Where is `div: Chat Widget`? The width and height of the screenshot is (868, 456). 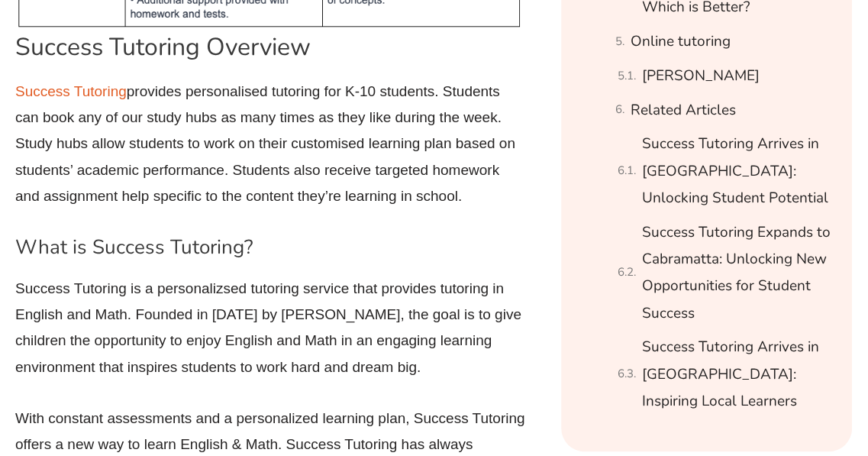 div: Chat Widget is located at coordinates (741, 369).